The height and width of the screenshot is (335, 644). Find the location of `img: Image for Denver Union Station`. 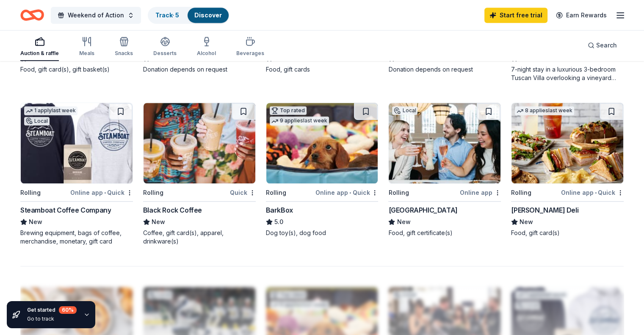

img: Image for Denver Union Station is located at coordinates (444, 143).